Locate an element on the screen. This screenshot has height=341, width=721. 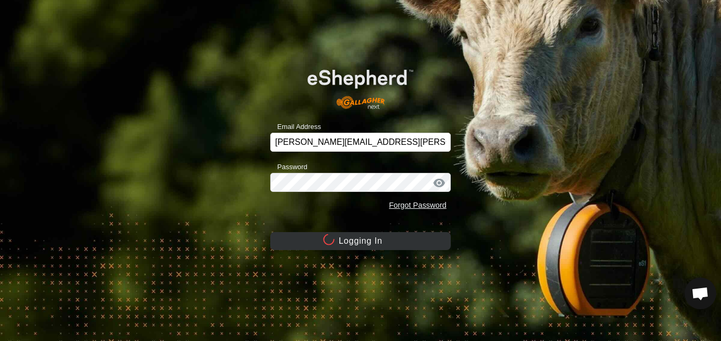
input: Email Address is located at coordinates (361, 142).